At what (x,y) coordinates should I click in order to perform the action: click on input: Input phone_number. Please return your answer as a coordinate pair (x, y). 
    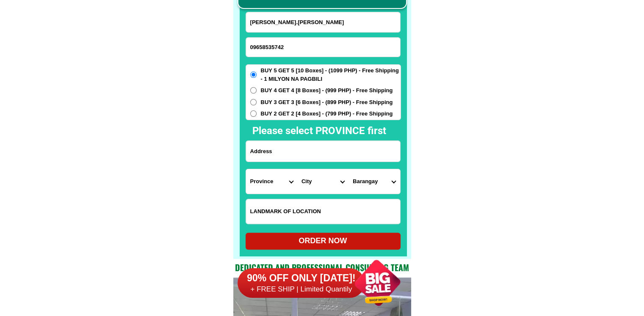
    Looking at the image, I should click on (323, 47).